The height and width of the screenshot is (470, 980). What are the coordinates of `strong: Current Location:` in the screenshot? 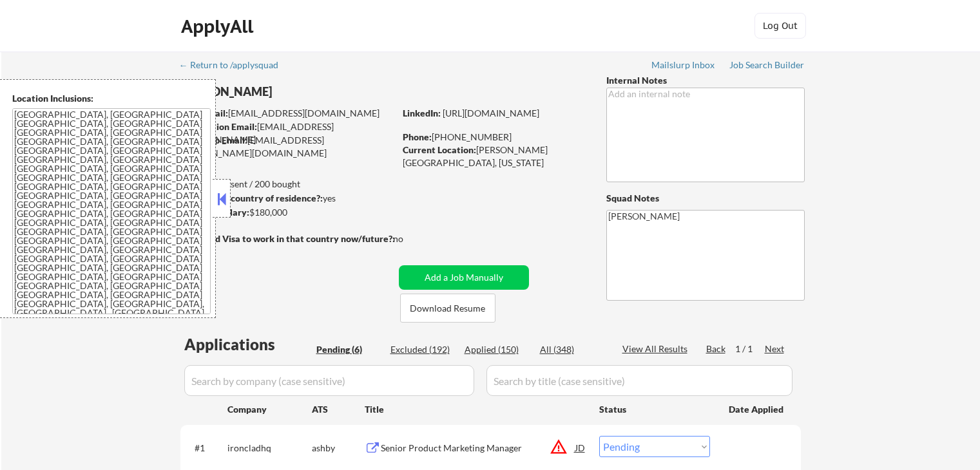 It's located at (440, 150).